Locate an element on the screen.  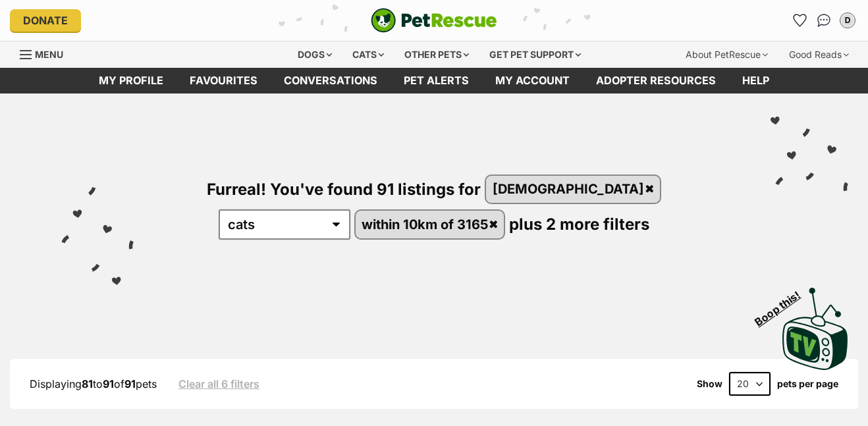
a: Boop this! is located at coordinates (815, 324).